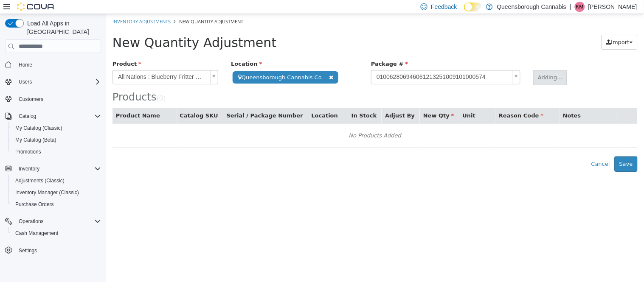 Image resolution: width=644 pixels, height=282 pixels. What do you see at coordinates (29, 83) in the screenshot?
I see `span: Products` at bounding box center [29, 83].